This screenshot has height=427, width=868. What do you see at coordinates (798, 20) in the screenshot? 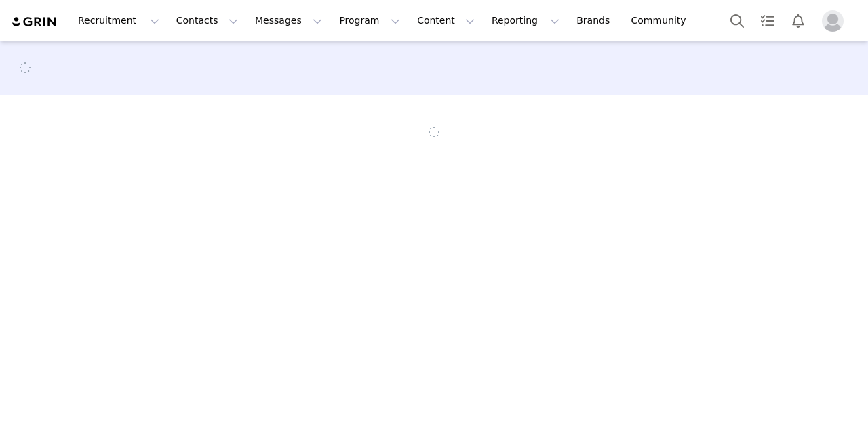
I see `button: Notifications` at bounding box center [798, 20].